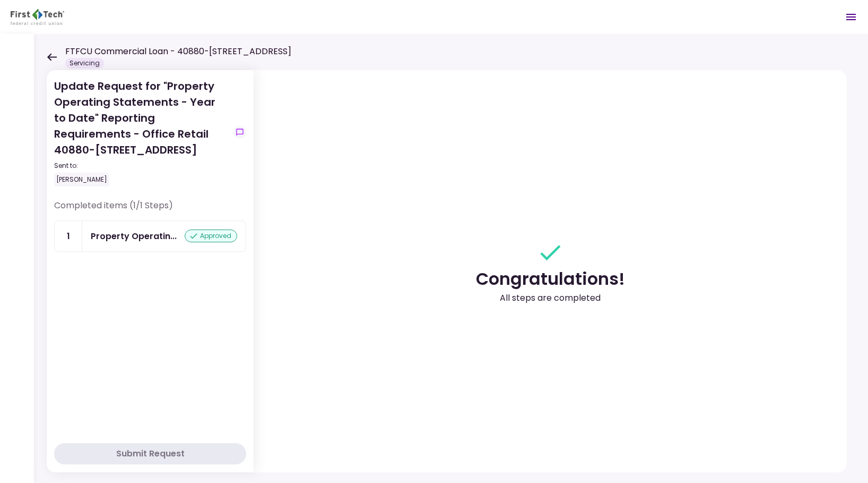 The image size is (868, 483). What do you see at coordinates (142, 166) in the screenshot?
I see `div: Sent to:` at bounding box center [142, 166].